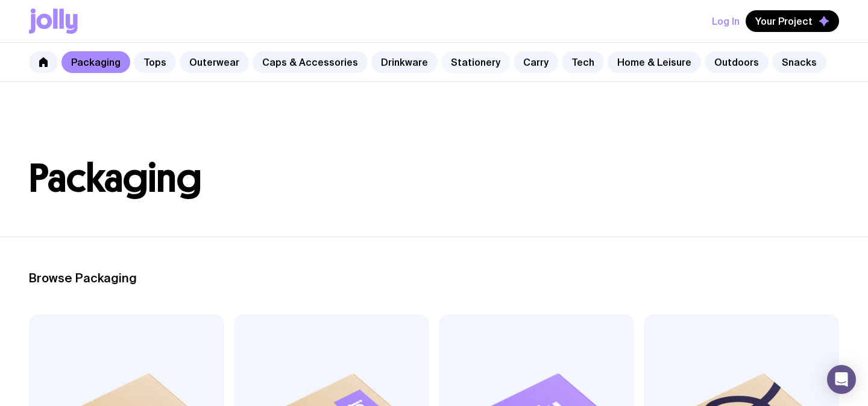  What do you see at coordinates (536, 62) in the screenshot?
I see `a: Carry` at bounding box center [536, 62].